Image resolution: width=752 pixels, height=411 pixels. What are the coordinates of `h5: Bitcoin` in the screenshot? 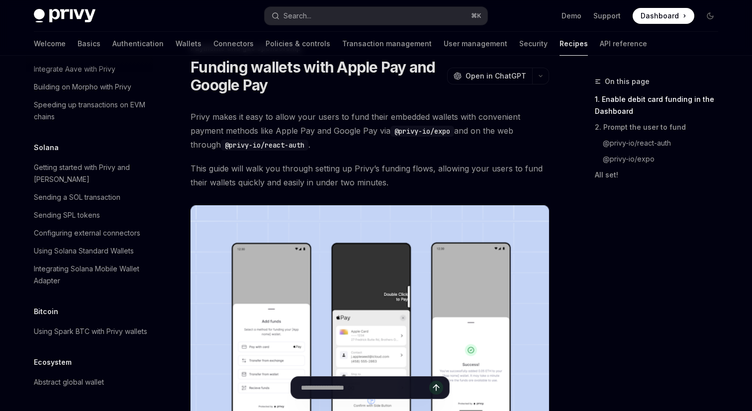 It's located at (46, 312).